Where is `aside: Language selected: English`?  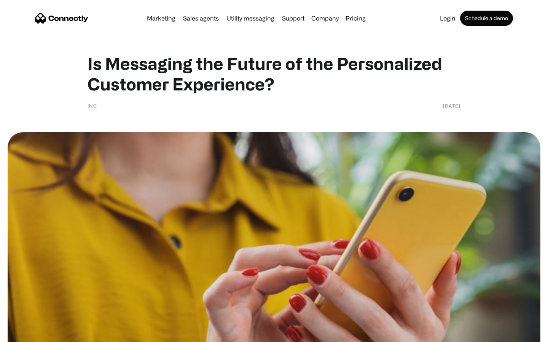
aside: Language selected: English is located at coordinates (27, 334).